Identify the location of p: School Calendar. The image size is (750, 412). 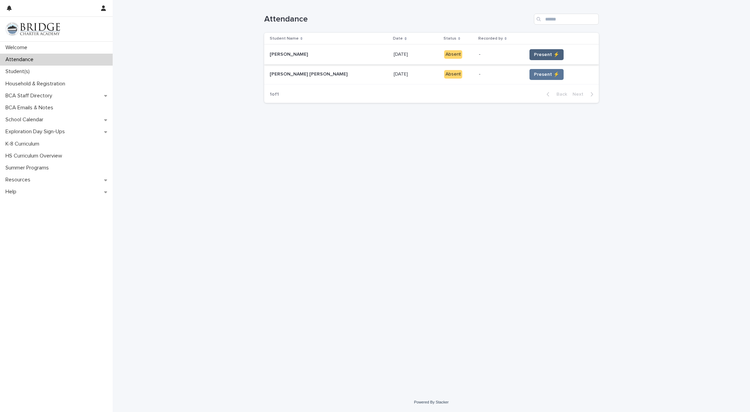
(26, 119).